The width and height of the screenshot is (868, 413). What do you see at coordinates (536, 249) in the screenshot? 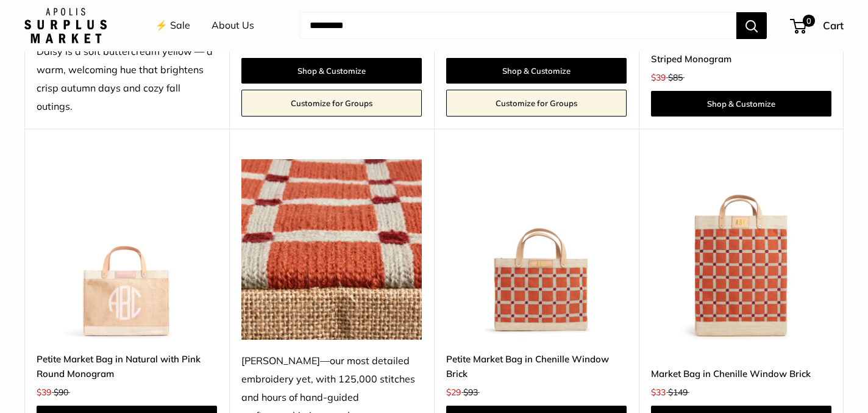
I see `img: Petite Market Bag in Chenille Window Brick` at bounding box center [536, 249].